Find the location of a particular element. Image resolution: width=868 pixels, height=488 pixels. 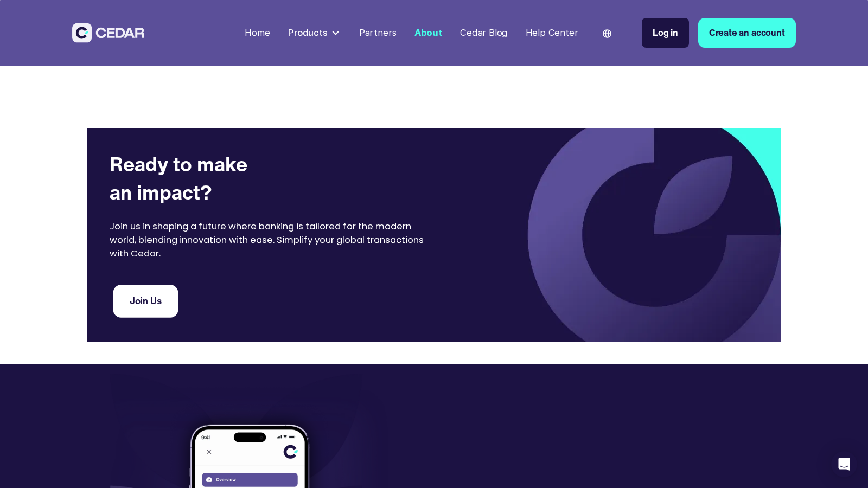

a: Cedar Blog is located at coordinates (484, 32).